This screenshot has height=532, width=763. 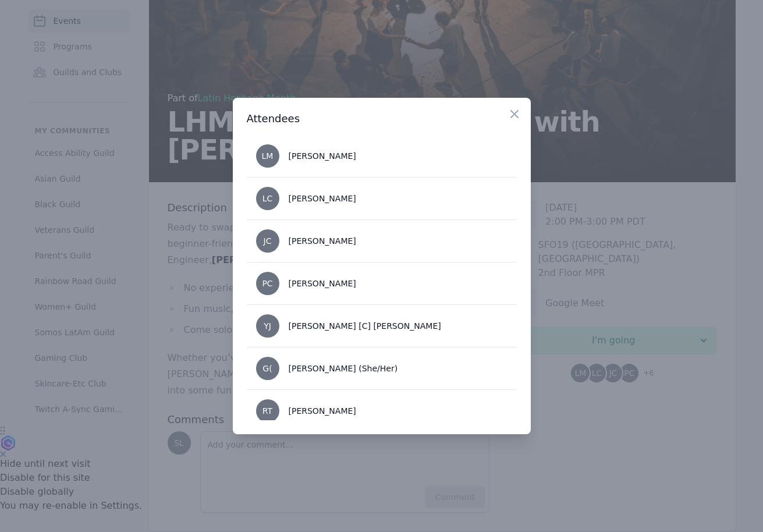 What do you see at coordinates (268, 241) in the screenshot?
I see `span: JC` at bounding box center [268, 241].